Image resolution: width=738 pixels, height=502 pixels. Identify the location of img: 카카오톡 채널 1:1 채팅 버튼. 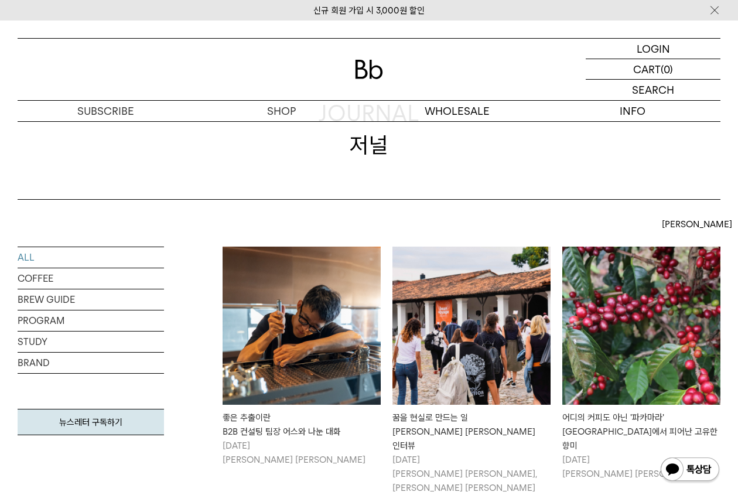
(690, 470).